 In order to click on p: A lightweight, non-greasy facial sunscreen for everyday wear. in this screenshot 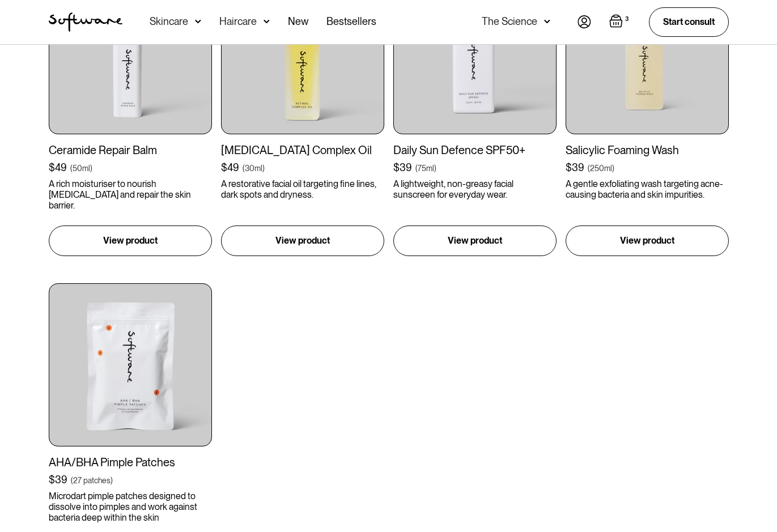, I will do `click(475, 189)`.